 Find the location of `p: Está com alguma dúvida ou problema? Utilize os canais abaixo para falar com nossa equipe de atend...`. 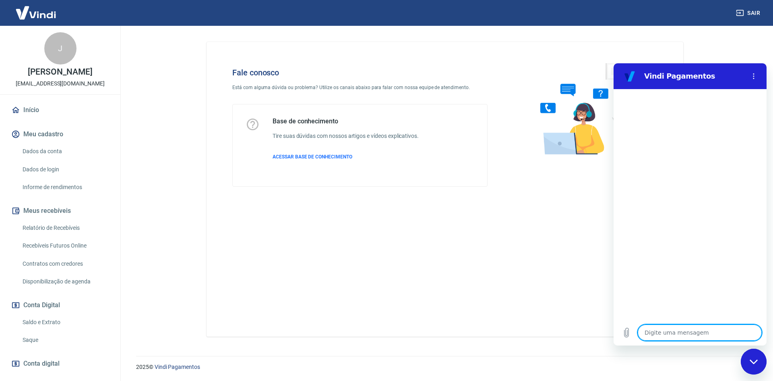

p: Está com alguma dúvida ou problema? Utilize os canais abaixo para falar com nossa equipe de atend... is located at coordinates (360, 87).